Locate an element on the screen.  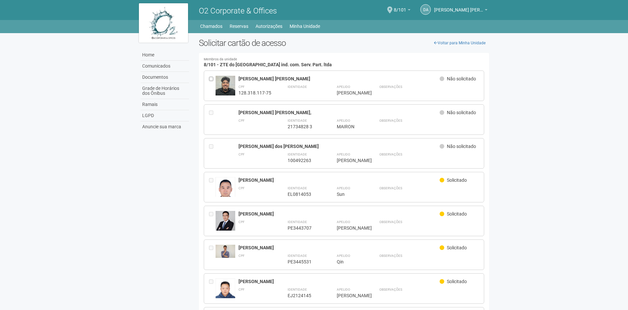
div: EL0814053 is located at coordinates (304, 194).